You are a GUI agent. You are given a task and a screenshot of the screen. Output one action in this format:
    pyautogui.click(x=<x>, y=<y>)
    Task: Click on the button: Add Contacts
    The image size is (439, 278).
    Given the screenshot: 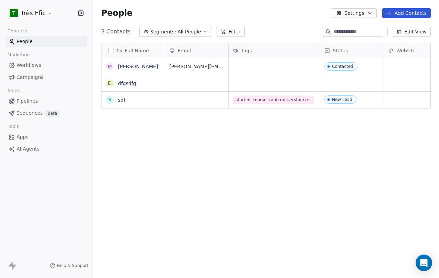 What is the action you would take?
    pyautogui.click(x=407, y=13)
    